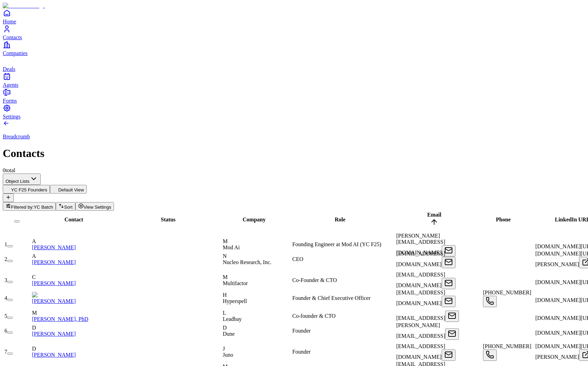 This screenshot has height=366, width=588. I want to click on span: Founding Engineer at Mod AI (YC F25), so click(337, 244).